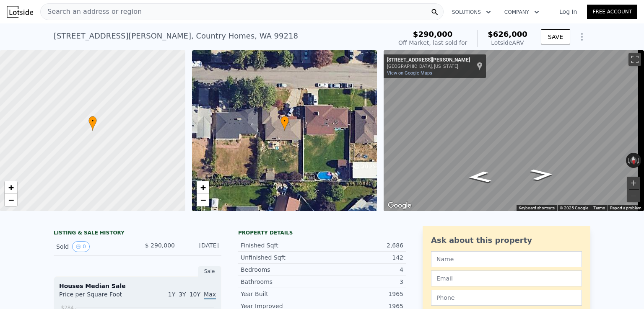 This screenshot has width=644, height=309. Describe the element at coordinates (480, 177) in the screenshot. I see `path: Go East, W Maxine Ave` at that location.